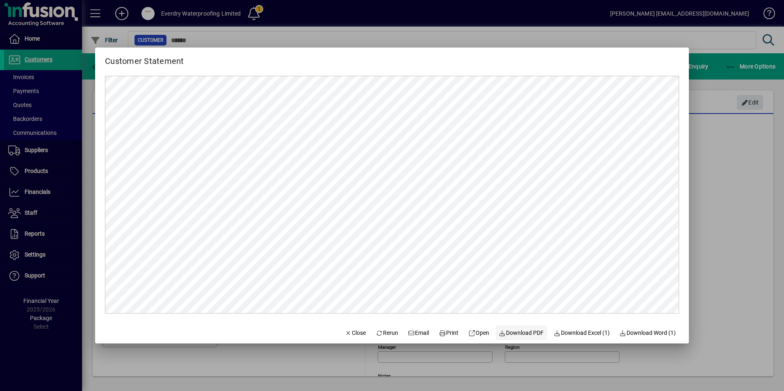 This screenshot has width=784, height=391. I want to click on button: Close, so click(355, 333).